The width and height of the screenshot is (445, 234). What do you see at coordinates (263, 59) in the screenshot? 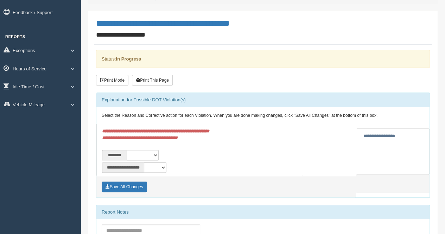
I see `div: Status:` at bounding box center [263, 59].